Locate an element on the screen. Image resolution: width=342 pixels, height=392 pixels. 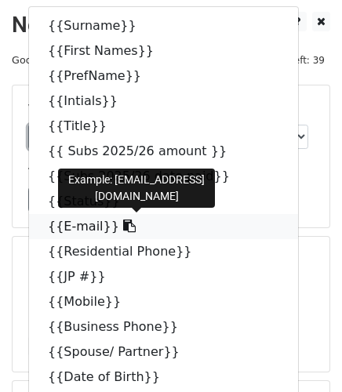
a: {{ Subs 2025/26 amount }} is located at coordinates (163, 151).